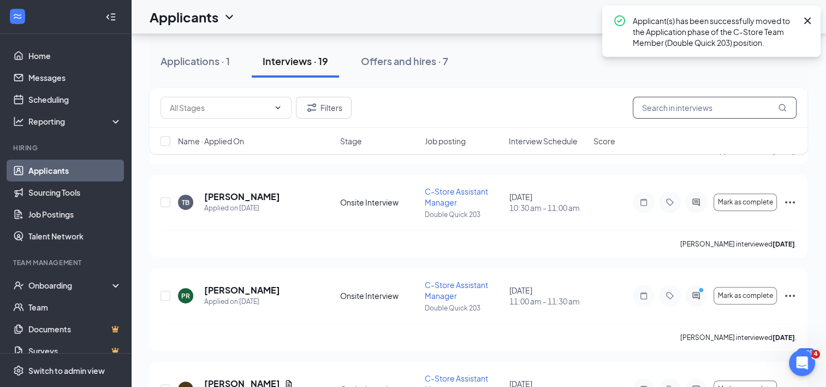 The height and width of the screenshot is (387, 826). Describe the element at coordinates (75, 56) in the screenshot. I see `a: Home` at that location.